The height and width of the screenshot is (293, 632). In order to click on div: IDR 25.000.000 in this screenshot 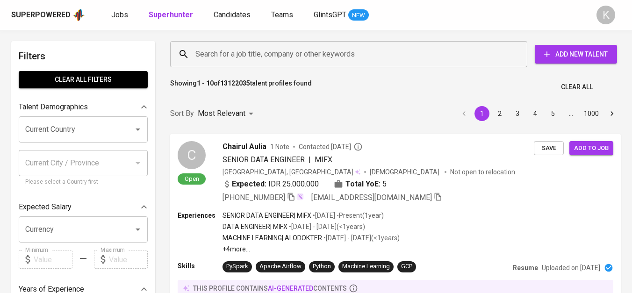, I will do `click(271, 184)`.